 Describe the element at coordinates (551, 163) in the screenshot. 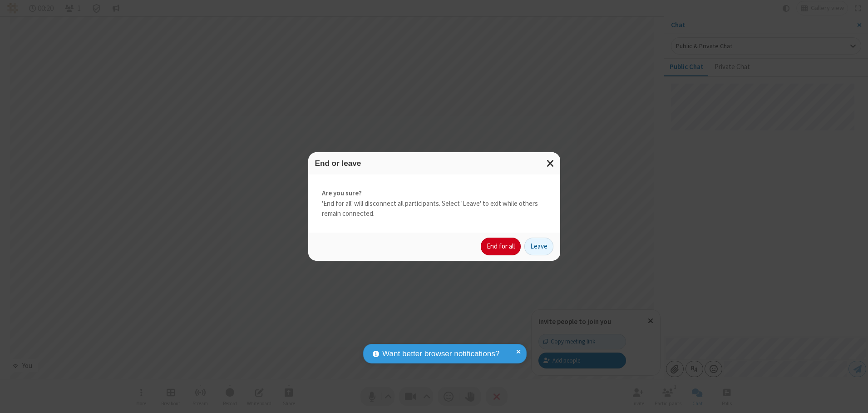

I see `button: Close modal` at that location.